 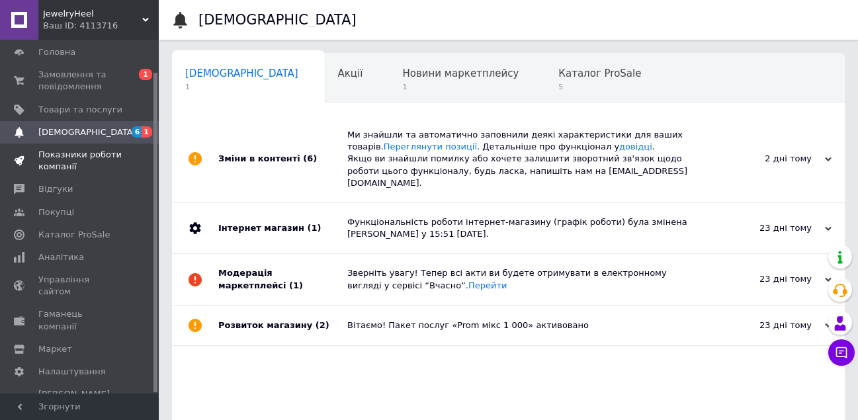 What do you see at coordinates (80, 320) in the screenshot?
I see `span: Гаманець компанії` at bounding box center [80, 320].